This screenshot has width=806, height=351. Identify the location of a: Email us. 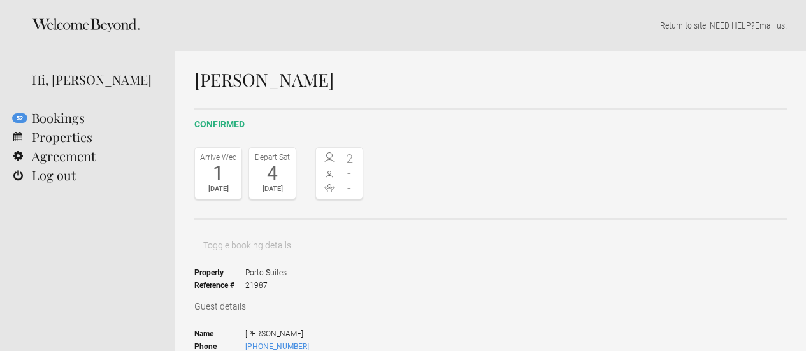
(770, 25).